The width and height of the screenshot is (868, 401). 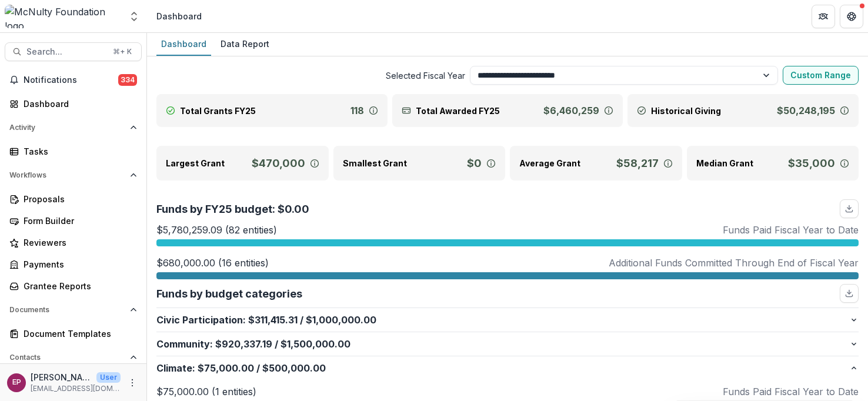 I want to click on p: $50,248,195, so click(x=805, y=111).